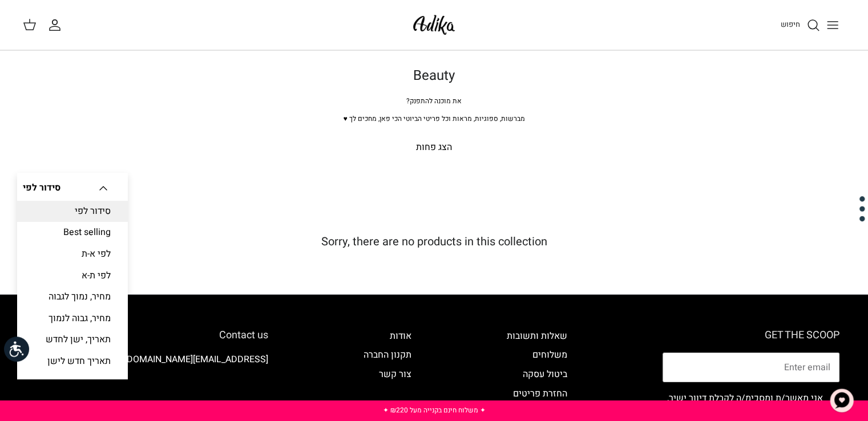 This screenshot has height=421, width=868. I want to click on p: הצג פחות, so click(434, 148).